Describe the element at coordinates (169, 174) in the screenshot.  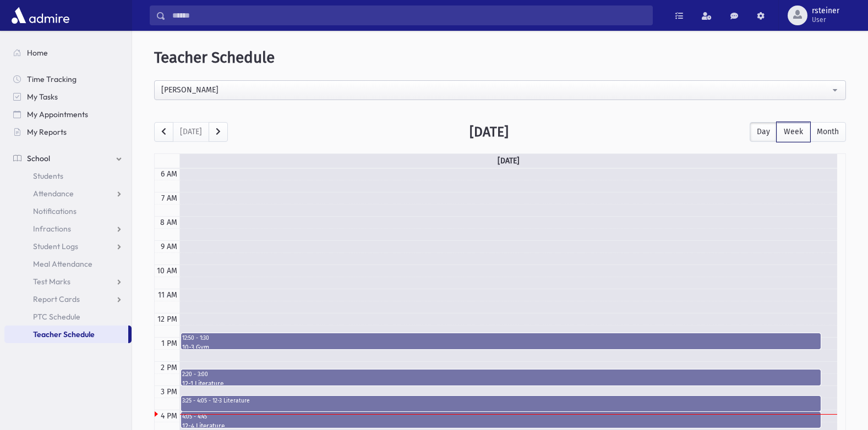
I see `div: 6 AM` at that location.